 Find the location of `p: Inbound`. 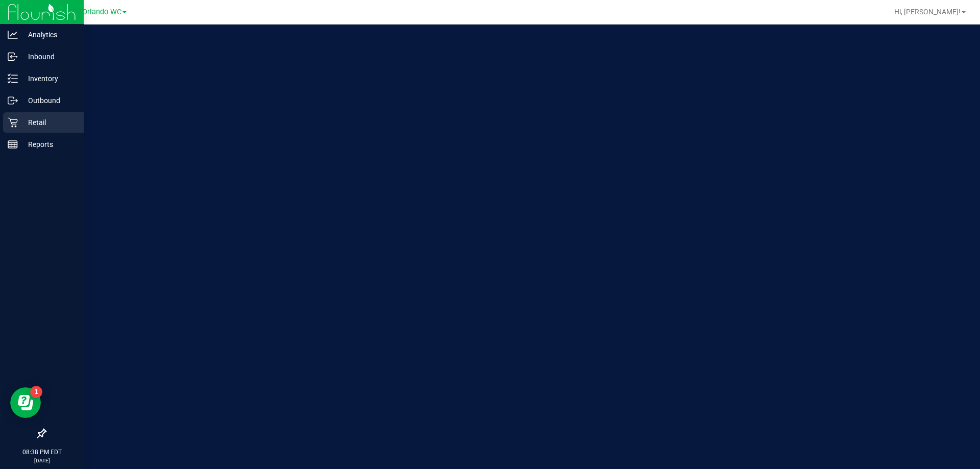

p: Inbound is located at coordinates (49, 57).